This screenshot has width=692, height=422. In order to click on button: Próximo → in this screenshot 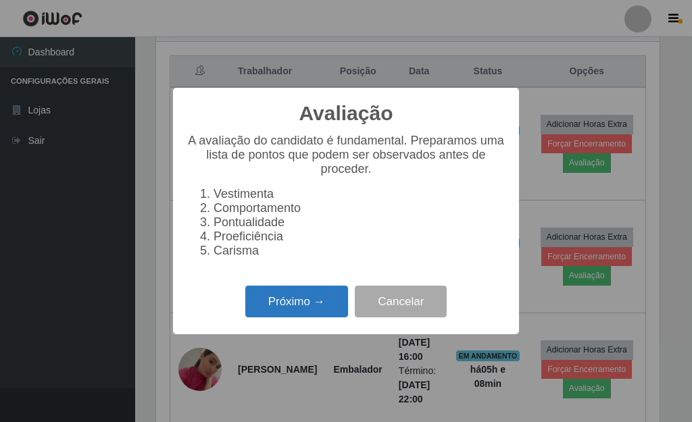, I will do `click(297, 301)`.